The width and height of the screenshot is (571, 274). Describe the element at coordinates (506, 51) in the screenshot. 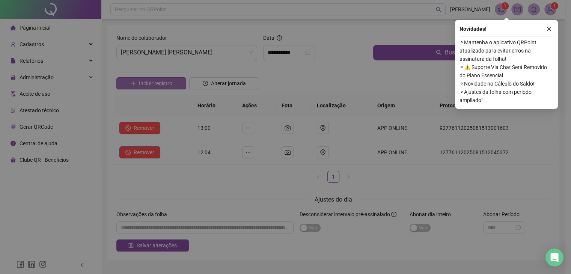

I see `span: ⚬ Mantenha o aplicativo QRPoint atualizado para evitar erros na assinatura da folha!` at that location.